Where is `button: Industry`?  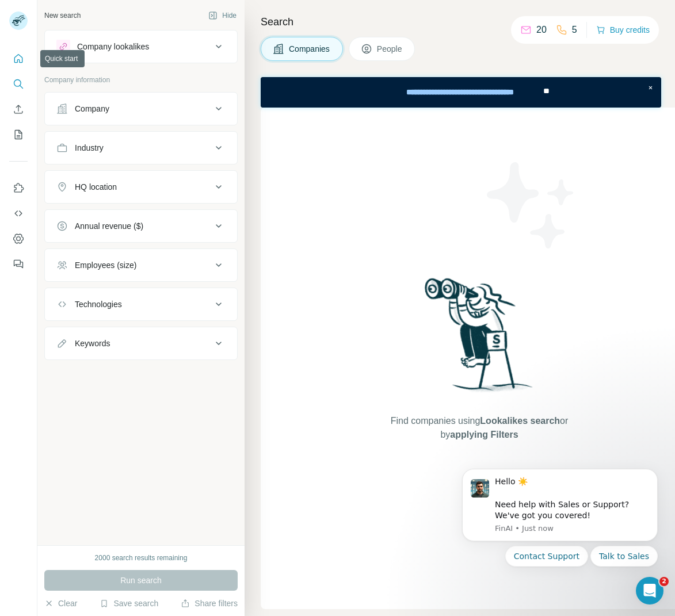 button: Industry is located at coordinates (141, 148).